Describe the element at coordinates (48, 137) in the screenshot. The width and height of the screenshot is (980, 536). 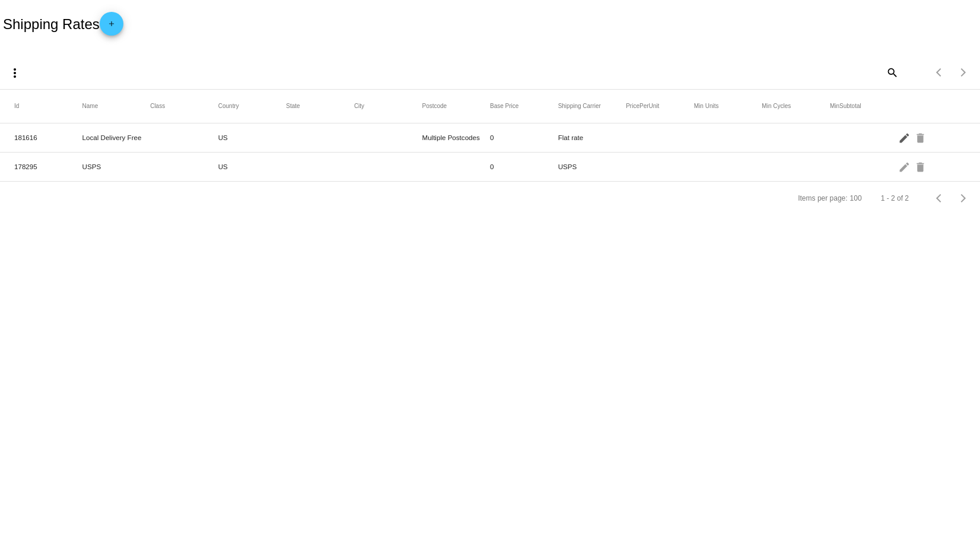
I see `mat-cell: 181616` at that location.